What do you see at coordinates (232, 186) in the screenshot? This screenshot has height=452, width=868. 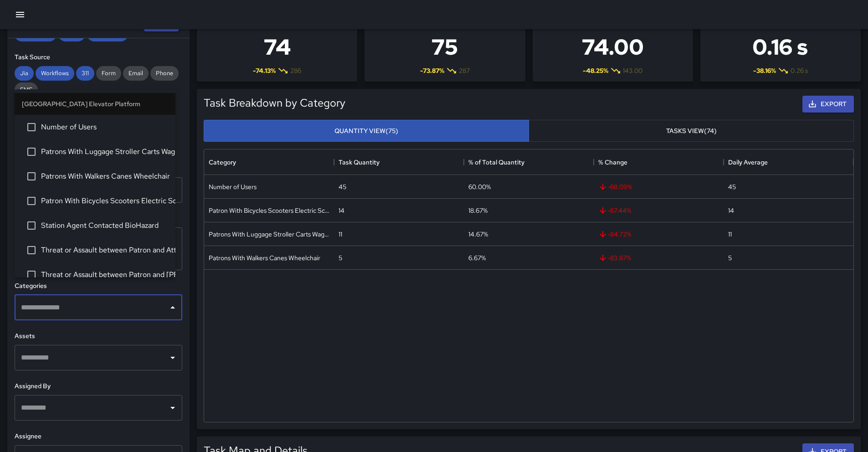 I see `div: Number of Users` at bounding box center [232, 186].